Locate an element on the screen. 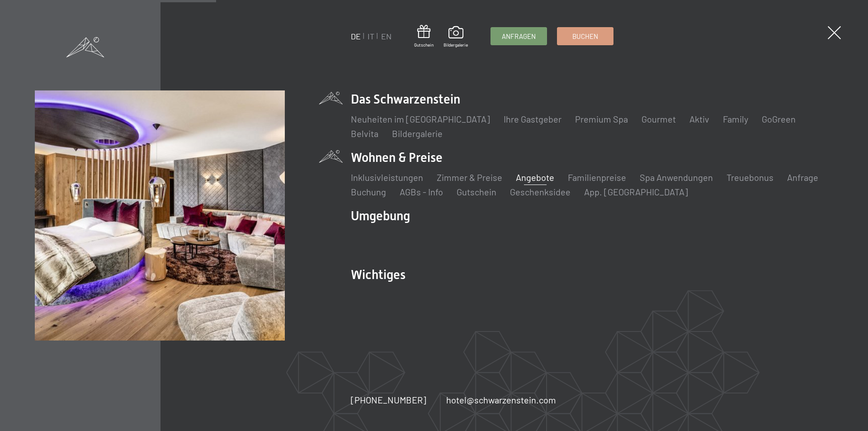 The width and height of the screenshot is (868, 431). a: Inklusivleistungen is located at coordinates (387, 177).